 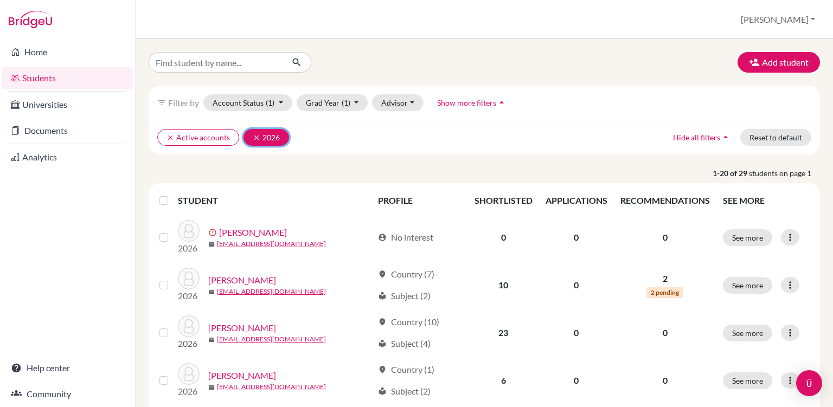 What do you see at coordinates (702, 137) in the screenshot?
I see `button: Hide all filtersarrow_drop_up` at bounding box center [702, 137].